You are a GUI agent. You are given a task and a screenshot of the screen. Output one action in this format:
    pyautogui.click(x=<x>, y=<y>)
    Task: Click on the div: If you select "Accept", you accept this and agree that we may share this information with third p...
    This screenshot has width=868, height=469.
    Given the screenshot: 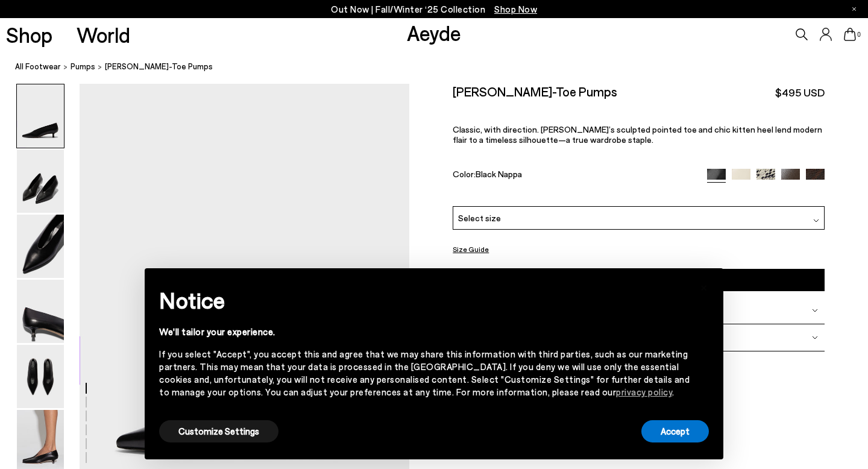 What is the action you would take?
    pyautogui.click(x=424, y=373)
    